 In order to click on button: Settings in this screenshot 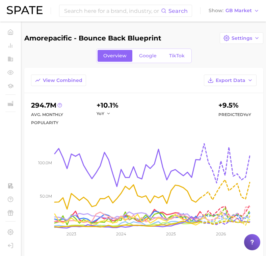, I will do `click(241, 38)`.